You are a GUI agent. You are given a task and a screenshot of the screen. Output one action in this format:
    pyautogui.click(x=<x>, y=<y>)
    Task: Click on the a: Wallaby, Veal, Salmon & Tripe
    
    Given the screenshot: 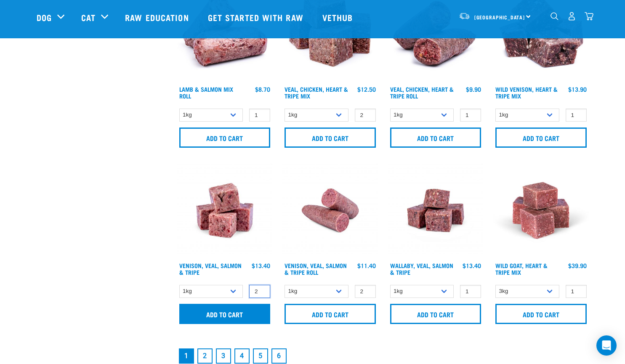 What is the action you would take?
    pyautogui.click(x=421, y=268)
    